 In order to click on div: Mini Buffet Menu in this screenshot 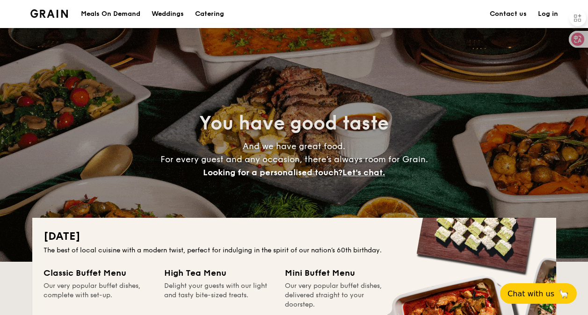, I will do `click(340, 273)`.